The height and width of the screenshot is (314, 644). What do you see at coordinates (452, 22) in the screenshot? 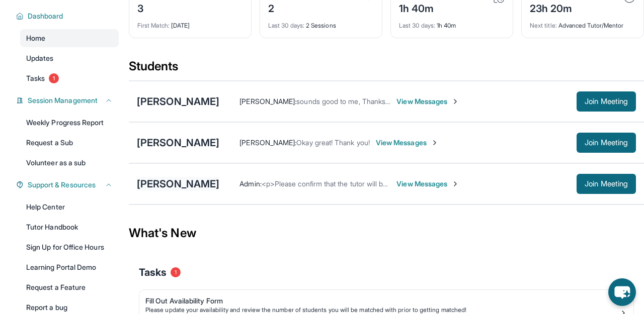
I see `div: 1h 40m` at bounding box center [452, 22].